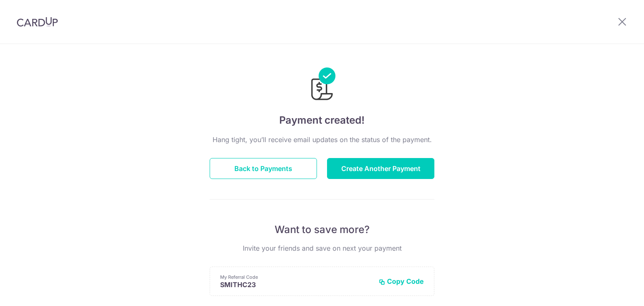 The height and width of the screenshot is (306, 644). Describe the element at coordinates (322, 140) in the screenshot. I see `p: Hang tight, you’ll receive email updates on the status of the payment.` at that location.